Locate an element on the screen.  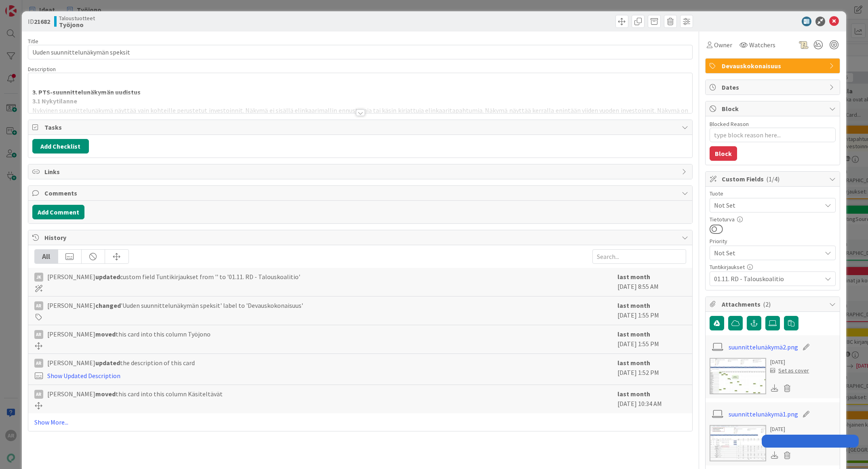
div: All is located at coordinates (47, 257).